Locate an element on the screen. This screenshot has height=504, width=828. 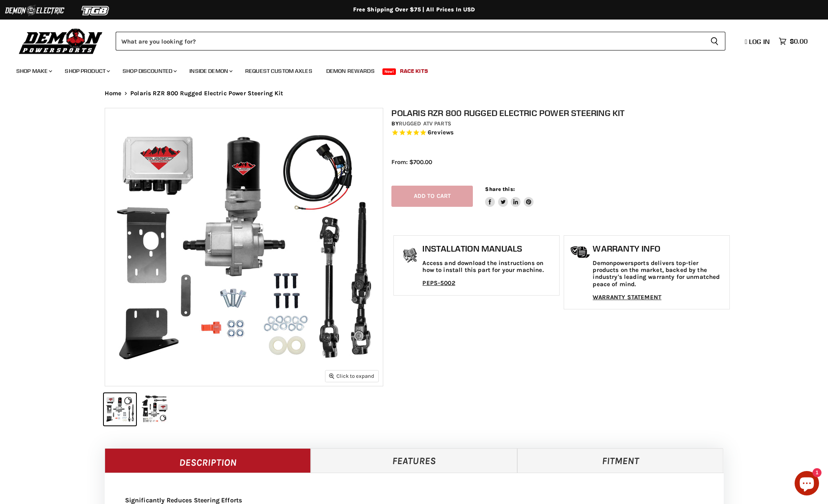
inbox-online-store-chat: Shopify online store chat is located at coordinates (807, 484).